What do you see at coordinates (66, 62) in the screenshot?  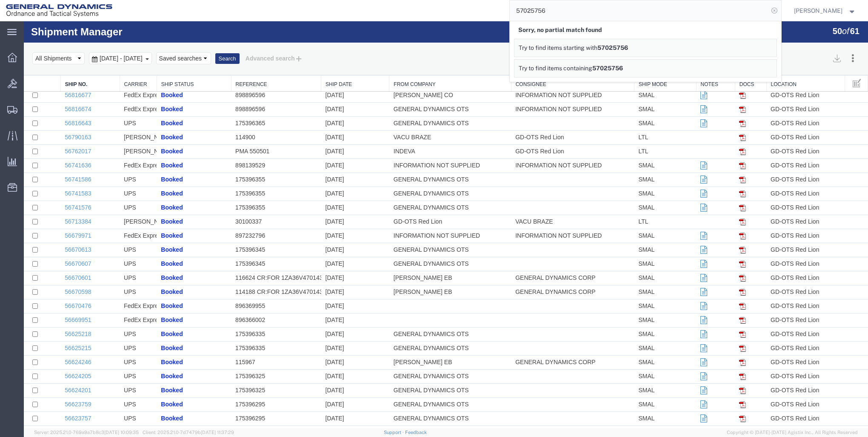 I see `th: Ship No.` at bounding box center [66, 62].